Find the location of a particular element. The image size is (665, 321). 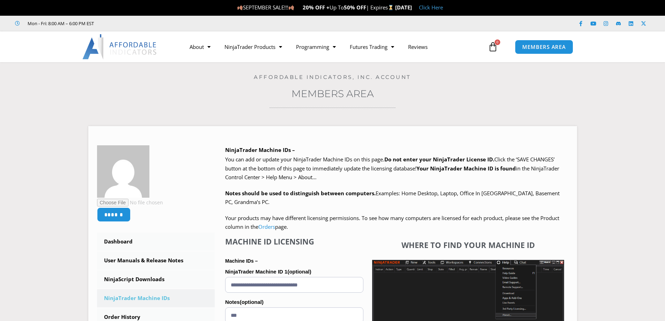

a: Dashboard is located at coordinates (156, 241).